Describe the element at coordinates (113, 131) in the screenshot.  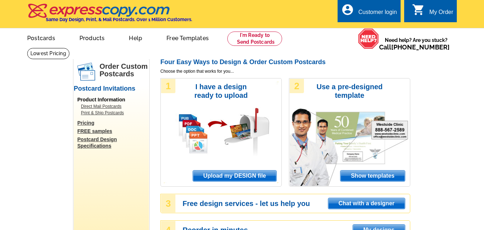
I see `a: FREE samples` at that location.